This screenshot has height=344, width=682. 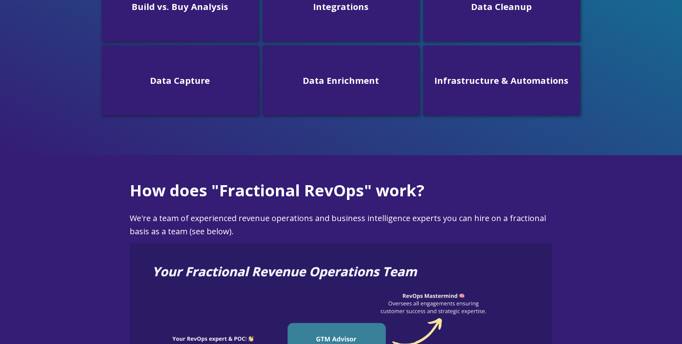 I want to click on h3: Data Capture, so click(x=180, y=80).